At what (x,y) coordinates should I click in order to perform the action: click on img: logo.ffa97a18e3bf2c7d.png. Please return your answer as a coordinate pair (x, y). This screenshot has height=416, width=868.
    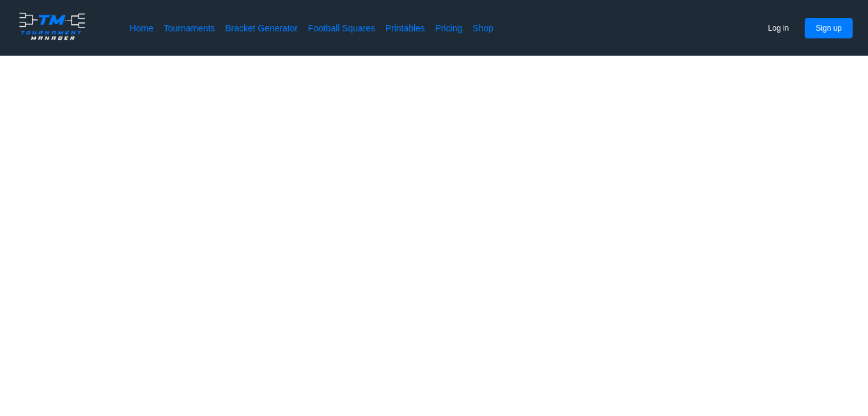
    Looking at the image, I should click on (51, 26).